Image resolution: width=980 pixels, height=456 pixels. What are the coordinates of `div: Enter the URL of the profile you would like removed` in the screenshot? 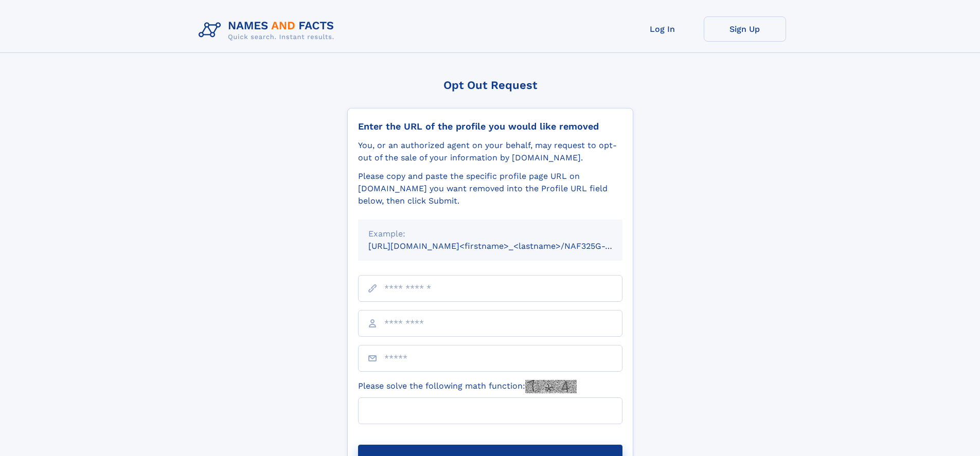 It's located at (490, 127).